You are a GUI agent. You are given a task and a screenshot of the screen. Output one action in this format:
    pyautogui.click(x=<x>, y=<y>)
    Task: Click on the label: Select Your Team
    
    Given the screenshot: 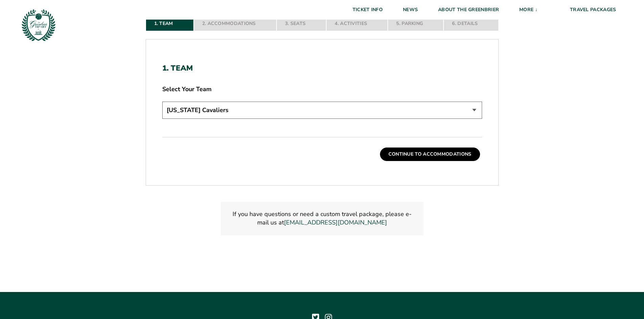 What is the action you would take?
    pyautogui.click(x=322, y=89)
    